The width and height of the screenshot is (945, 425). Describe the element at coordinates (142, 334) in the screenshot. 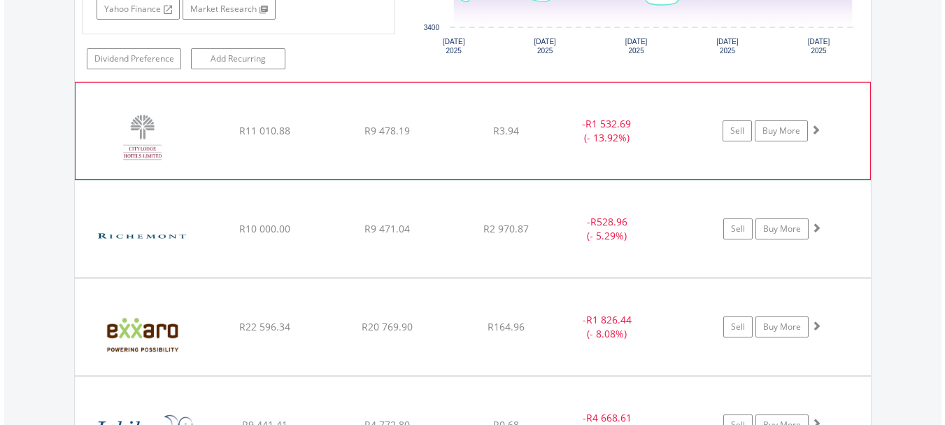

I see `img: EQU.ZA.EXX.png` at that location.